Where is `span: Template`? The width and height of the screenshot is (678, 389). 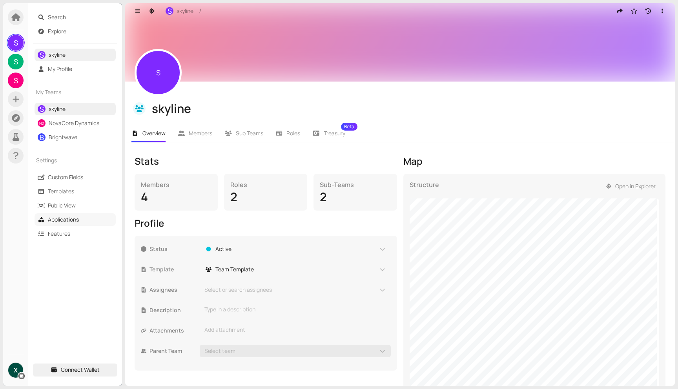 span: Template is located at coordinates (174, 269).